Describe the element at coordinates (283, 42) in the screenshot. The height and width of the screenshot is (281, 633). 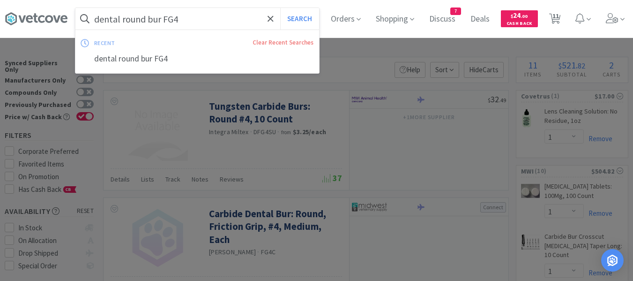
I see `a: Clear Recent Searches` at that location.